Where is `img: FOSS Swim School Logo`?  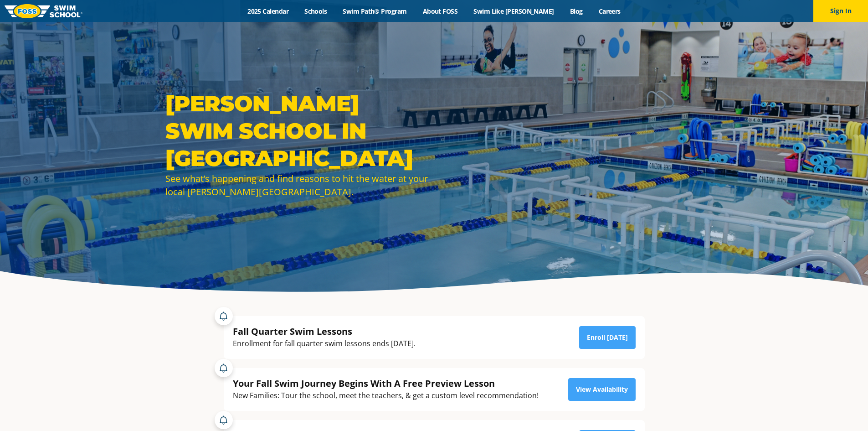
img: FOSS Swim School Logo is located at coordinates (43, 11).